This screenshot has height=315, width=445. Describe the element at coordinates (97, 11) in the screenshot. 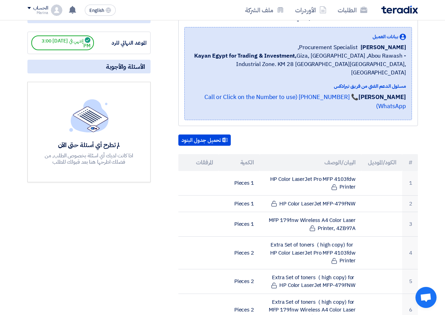

I see `span: English` at that location.